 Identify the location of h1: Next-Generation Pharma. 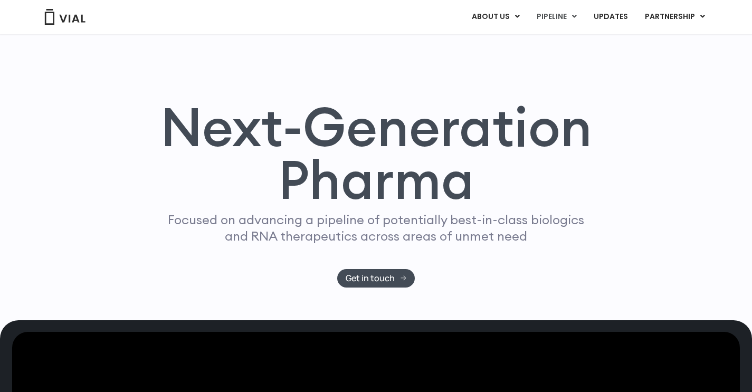
(376, 154).